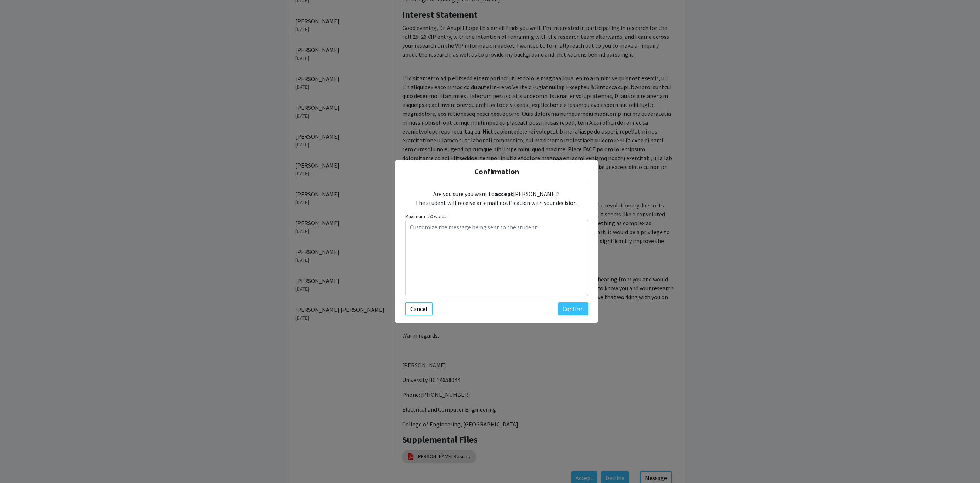  I want to click on small: Maximum 250 words:, so click(497, 217).